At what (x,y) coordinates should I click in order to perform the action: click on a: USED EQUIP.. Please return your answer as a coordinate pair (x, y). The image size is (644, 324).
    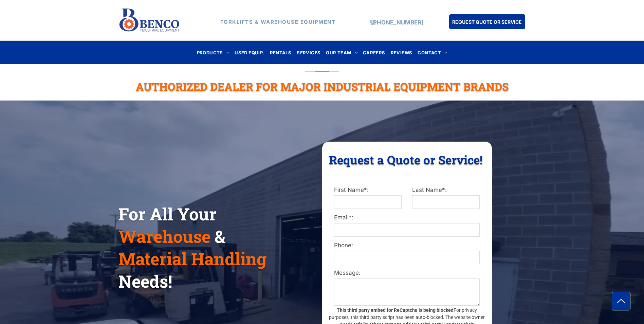
    Looking at the image, I should click on (249, 52).